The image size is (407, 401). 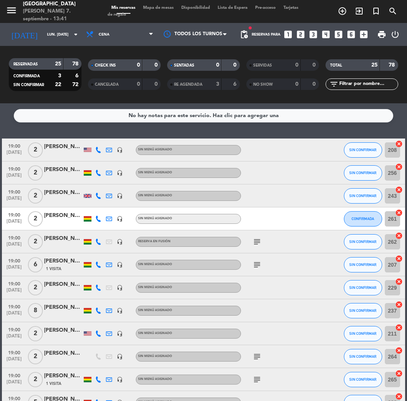 What do you see at coordinates (154, 241) in the screenshot?
I see `span: Reserva en Fusión` at bounding box center [154, 241].